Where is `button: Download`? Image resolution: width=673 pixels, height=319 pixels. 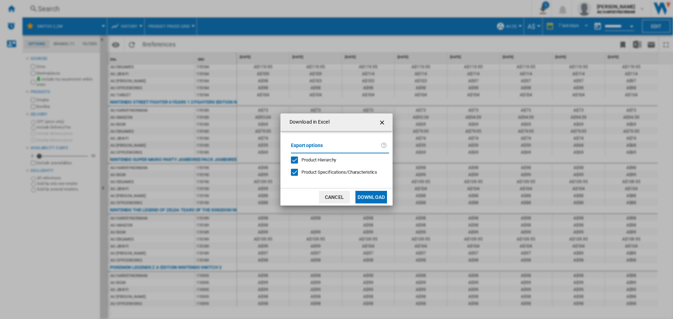
button: Download is located at coordinates (371, 197).